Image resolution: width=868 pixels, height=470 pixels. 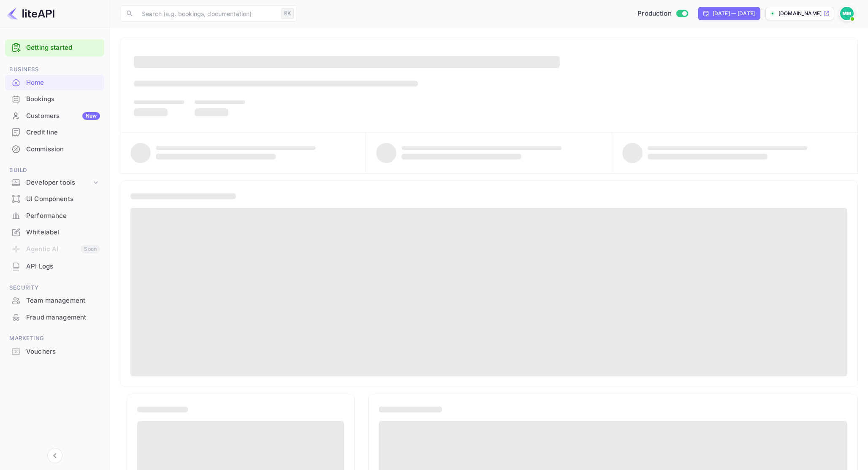 I want to click on a: Credit line, so click(x=54, y=132).